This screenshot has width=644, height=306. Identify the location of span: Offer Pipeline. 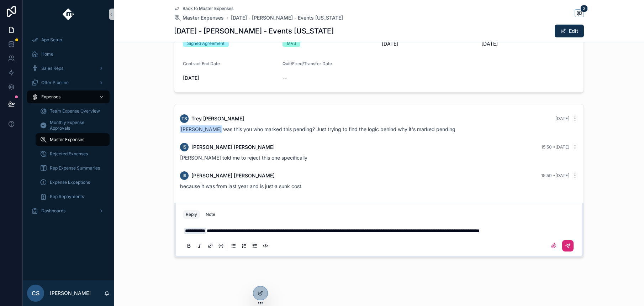
(55, 83).